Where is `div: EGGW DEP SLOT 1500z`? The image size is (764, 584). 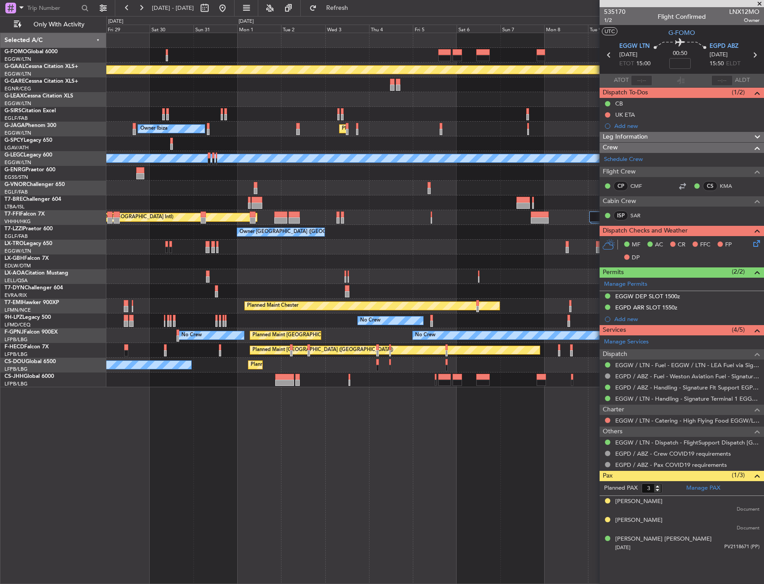
div: EGGW DEP SLOT 1500z is located at coordinates (647, 296).